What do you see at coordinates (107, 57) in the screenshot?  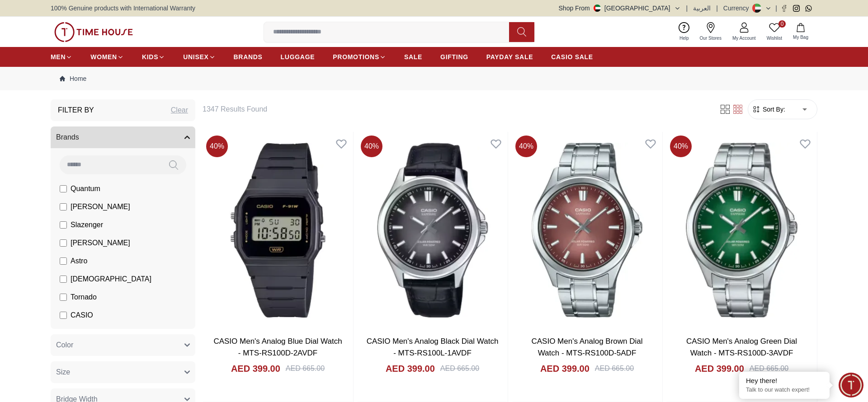 I see `a: WOMEN` at bounding box center [107, 57].